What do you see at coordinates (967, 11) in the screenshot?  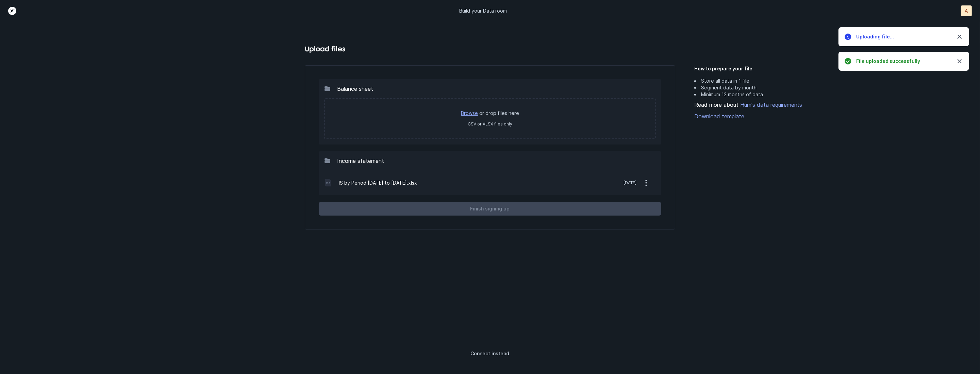 I see `p: A` at bounding box center [967, 11].